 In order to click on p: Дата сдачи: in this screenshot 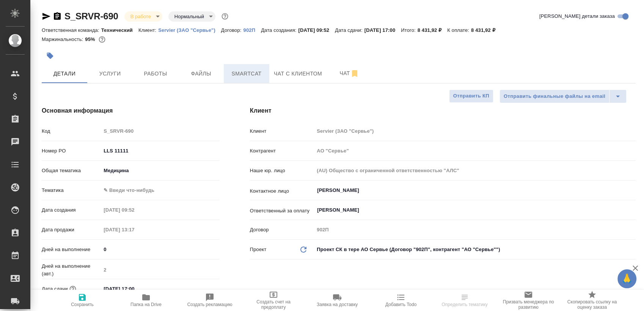, I will do `click(349, 30)`.